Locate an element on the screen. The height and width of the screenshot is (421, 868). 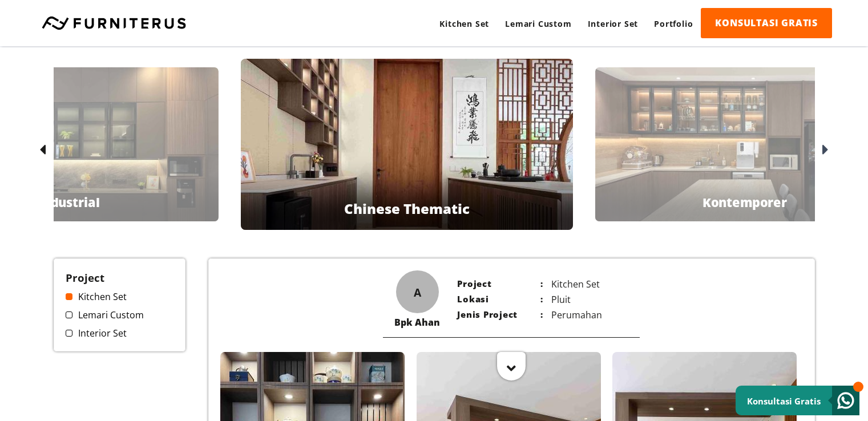
p: Kitchen Set is located at coordinates (586, 284).